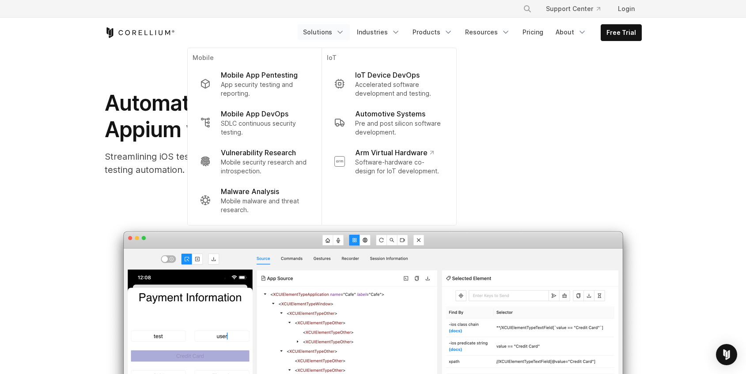 This screenshot has width=746, height=374. Describe the element at coordinates (573, 9) in the screenshot. I see `a: Support Center` at that location.